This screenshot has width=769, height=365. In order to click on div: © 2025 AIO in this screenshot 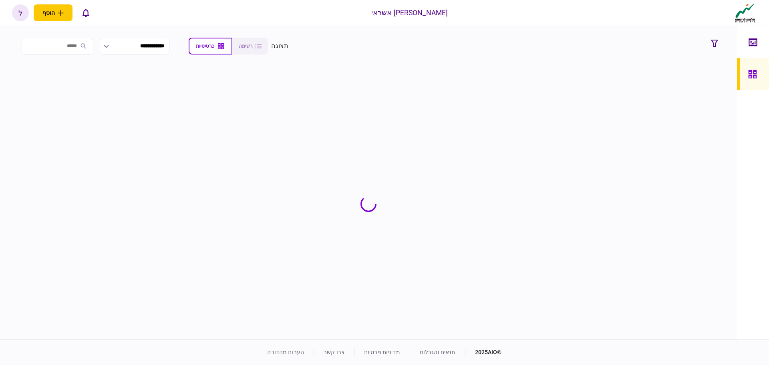, I will do `click(483, 352)`.